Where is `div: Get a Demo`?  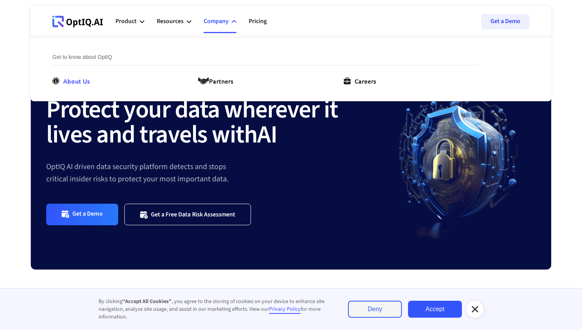
div: Get a Demo is located at coordinates (87, 214).